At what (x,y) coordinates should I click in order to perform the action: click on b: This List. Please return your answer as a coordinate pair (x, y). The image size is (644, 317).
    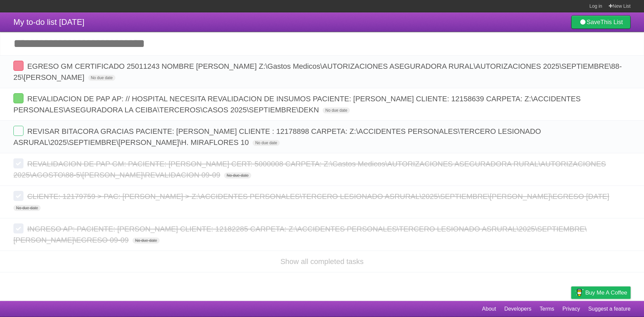
    Looking at the image, I should click on (611, 22).